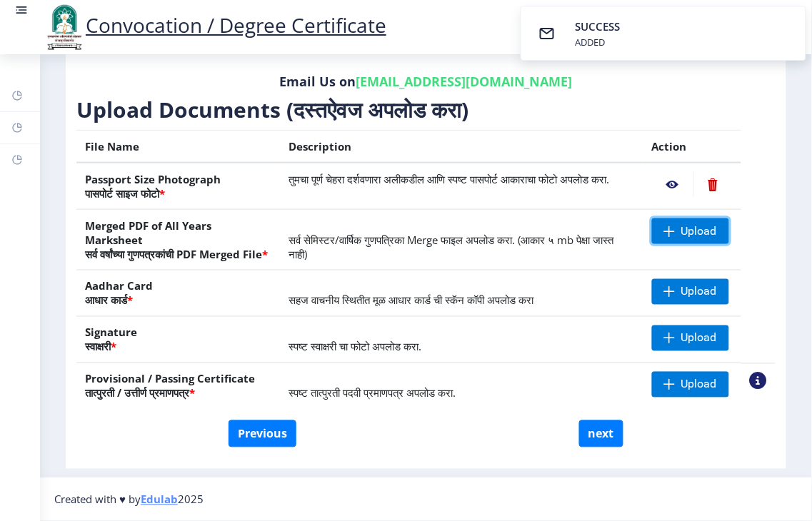  I want to click on td: तुमचा पूर्ण चेहरा दर्शवणारा अलीकडील आणि स्पष्ट पासपोर्ट आकाराचा फोटो अपलोड करा., so click(462, 187).